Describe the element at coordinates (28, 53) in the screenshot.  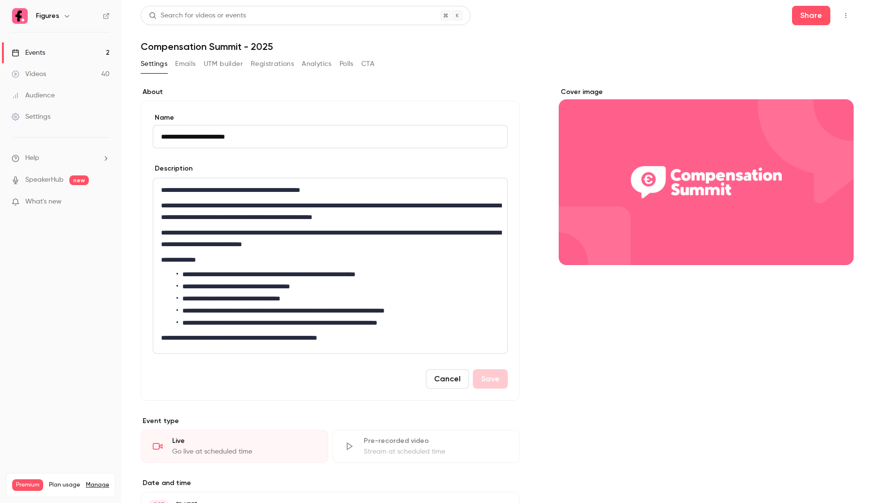
I see `div: Events` at that location.